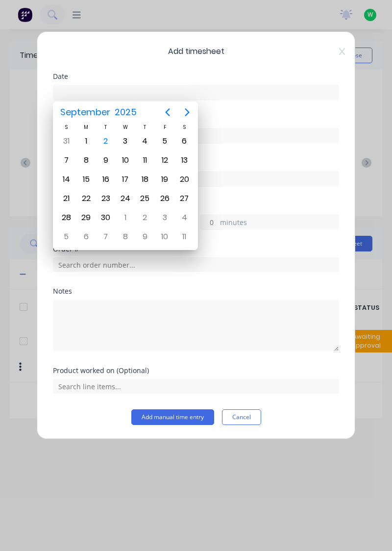  What do you see at coordinates (106, 199) in the screenshot?
I see `div: Tuesday, September 23, 2025` at bounding box center [106, 199].